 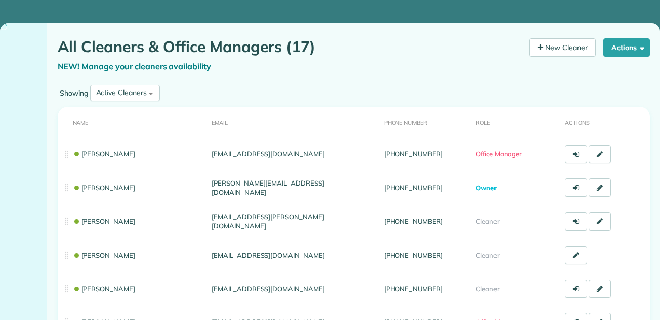 I want to click on h1: All Cleaners & Office Managers (17), so click(x=290, y=47).